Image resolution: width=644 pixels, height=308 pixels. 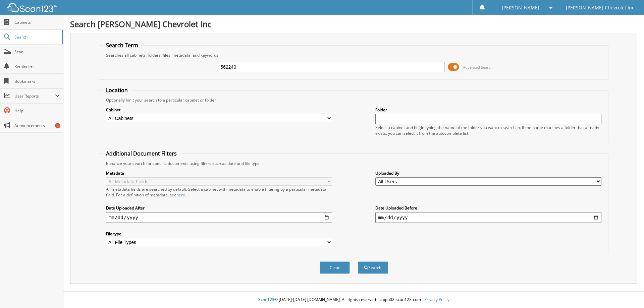 What do you see at coordinates (335, 267) in the screenshot?
I see `button: Clear` at bounding box center [335, 267].